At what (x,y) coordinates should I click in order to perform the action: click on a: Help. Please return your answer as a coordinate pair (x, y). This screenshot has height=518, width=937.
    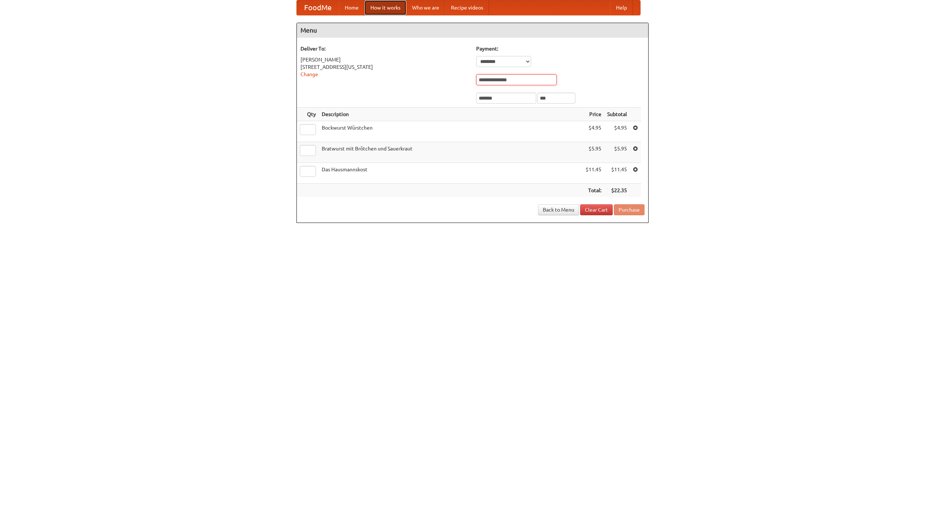
    Looking at the image, I should click on (622, 8).